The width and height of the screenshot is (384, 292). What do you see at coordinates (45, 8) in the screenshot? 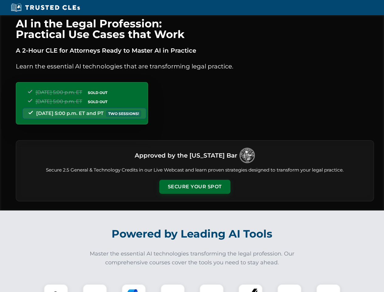
I see `img: Trusted CLEs` at bounding box center [45, 8].